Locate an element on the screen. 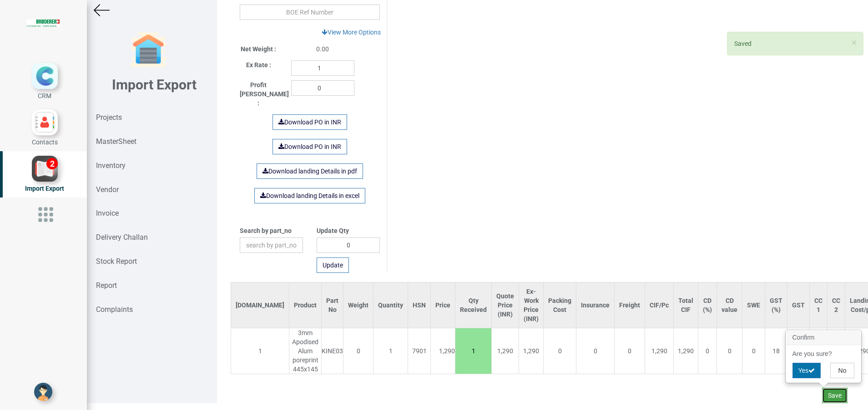 The width and height of the screenshot is (868, 410). div: 3mm Apodised Alum poreprint 445x145 is located at coordinates (305, 351).